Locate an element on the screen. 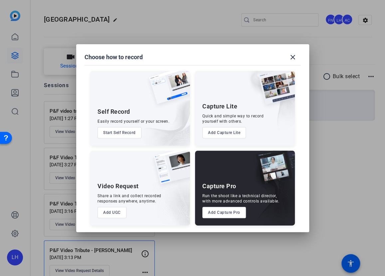 Image resolution: width=385 pixels, height=276 pixels. div: Quick and simple way to record yourself with others. is located at coordinates (233, 119).